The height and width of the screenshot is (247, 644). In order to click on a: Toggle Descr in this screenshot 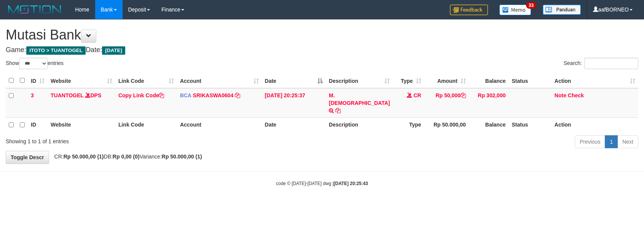, I will do `click(28, 157)`.